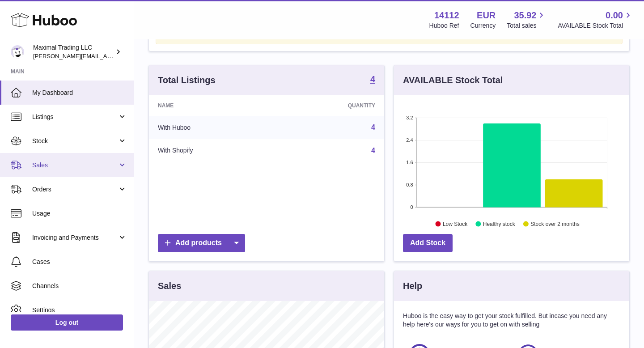 The image size is (644, 348). I want to click on h3: Total Listings, so click(187, 80).